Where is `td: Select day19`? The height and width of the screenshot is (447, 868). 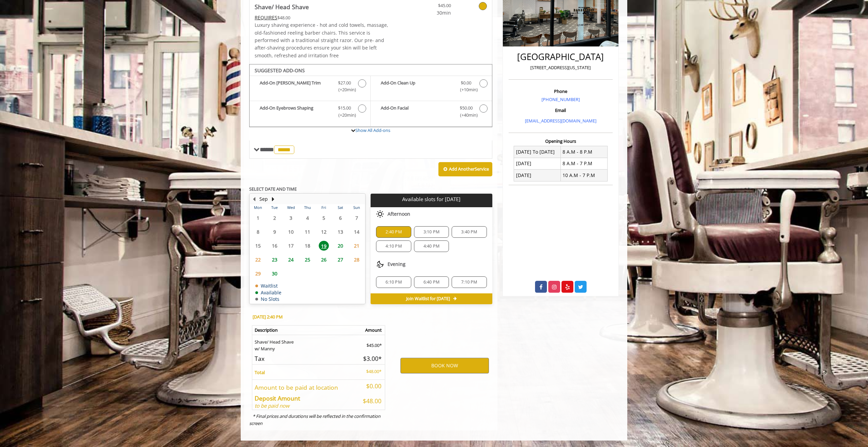
td: Select day19 is located at coordinates (324, 245).